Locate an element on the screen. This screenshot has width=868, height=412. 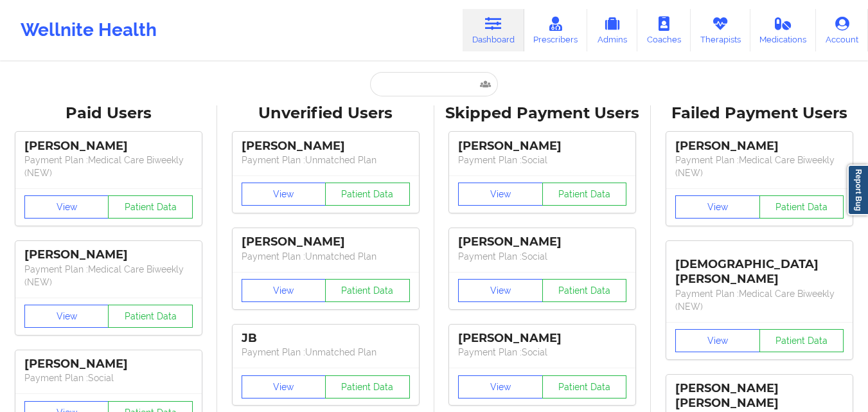
a: Admins is located at coordinates (612, 31).